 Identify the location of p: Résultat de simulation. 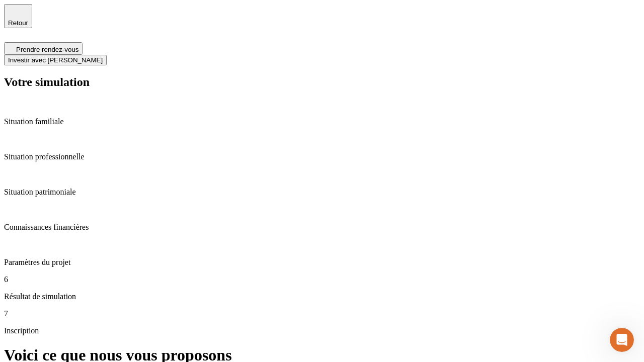
(322, 297).